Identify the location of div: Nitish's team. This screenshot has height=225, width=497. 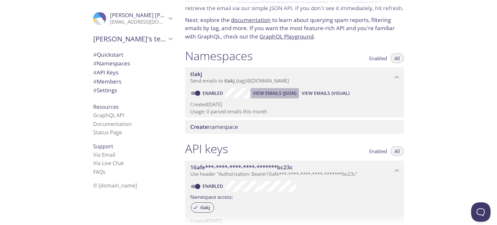
(133, 39).